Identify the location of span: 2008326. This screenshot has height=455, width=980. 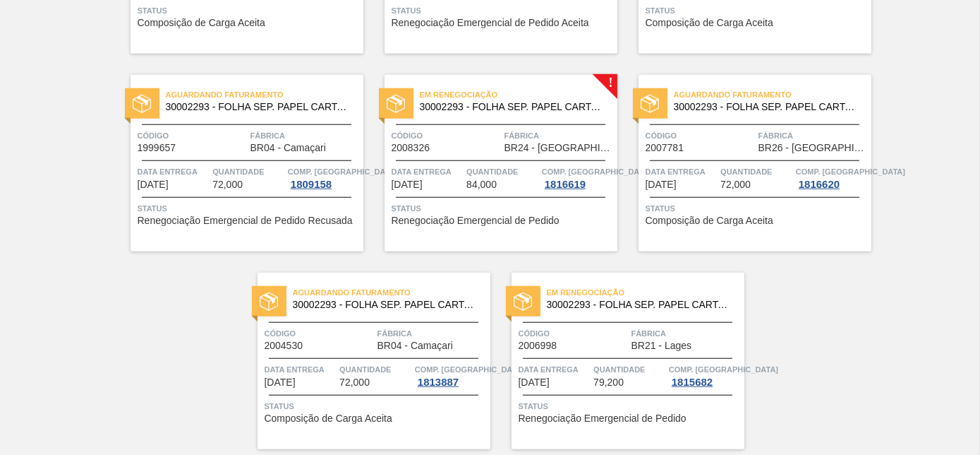
(410, 148).